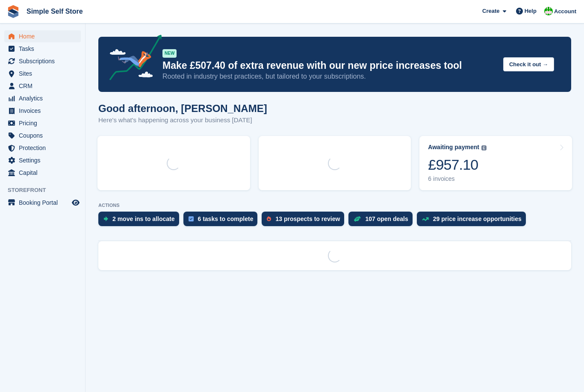 Image resolution: width=584 pixels, height=392 pixels. I want to click on span: Storefront, so click(46, 190).